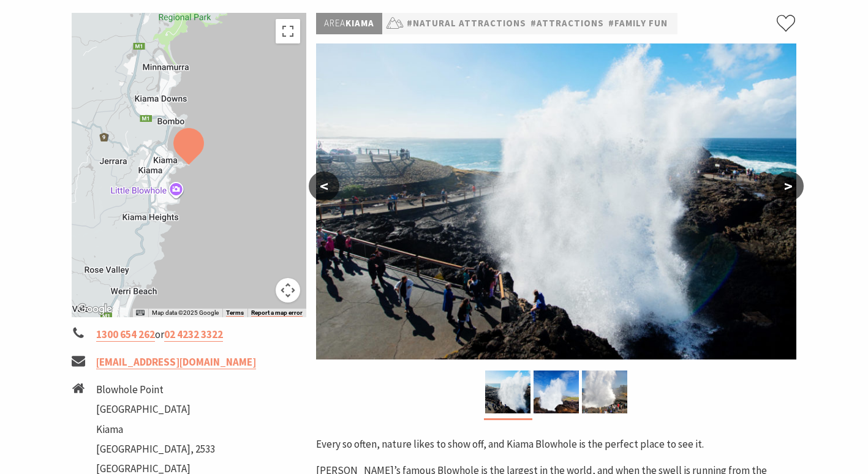 This screenshot has width=868, height=474. Describe the element at coordinates (140, 313) in the screenshot. I see `button: Keyboard shortcuts` at that location.